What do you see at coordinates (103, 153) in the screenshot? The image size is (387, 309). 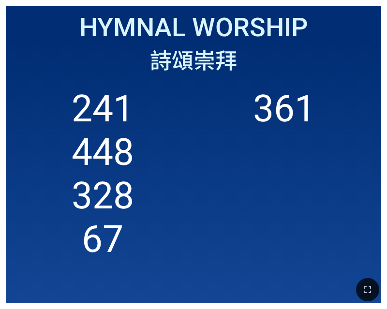 I see `li: 448` at bounding box center [103, 153].